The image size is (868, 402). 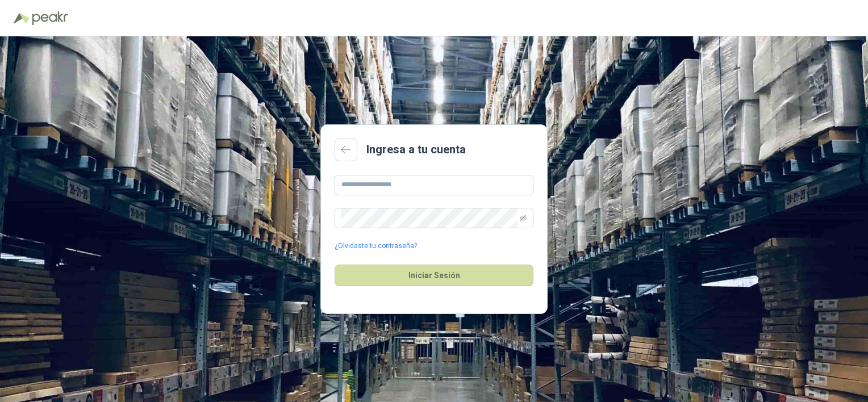 I want to click on a: ¿Olvidaste tu contraseña?, so click(x=375, y=246).